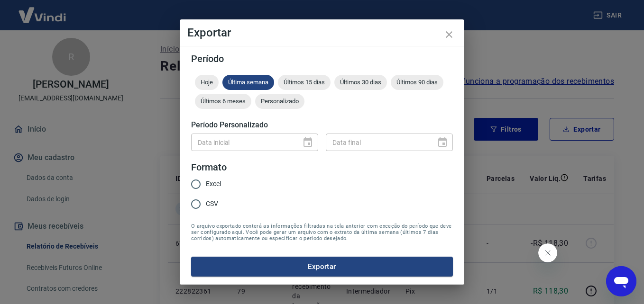  Describe the element at coordinates (280, 101) in the screenshot. I see `span: Personalizado` at that location.